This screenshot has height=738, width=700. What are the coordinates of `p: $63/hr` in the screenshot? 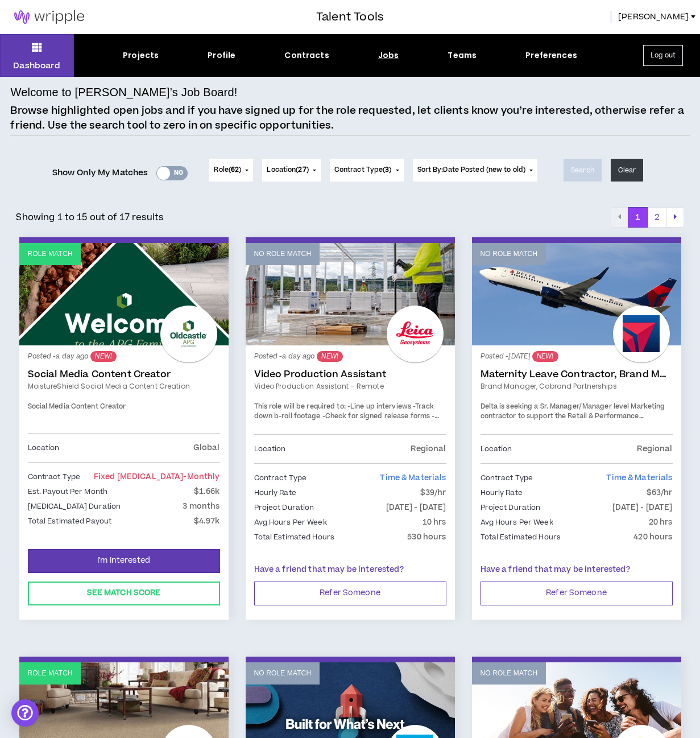 It's located at (660, 493).